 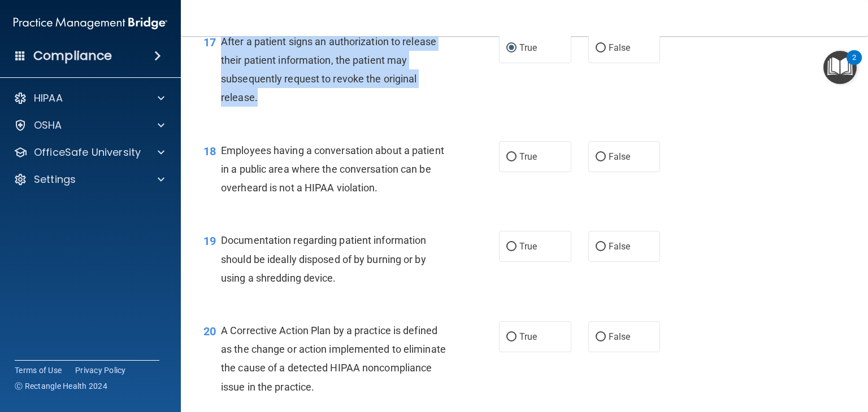 What do you see at coordinates (89, 180) in the screenshot?
I see `a: Settings` at bounding box center [89, 180].